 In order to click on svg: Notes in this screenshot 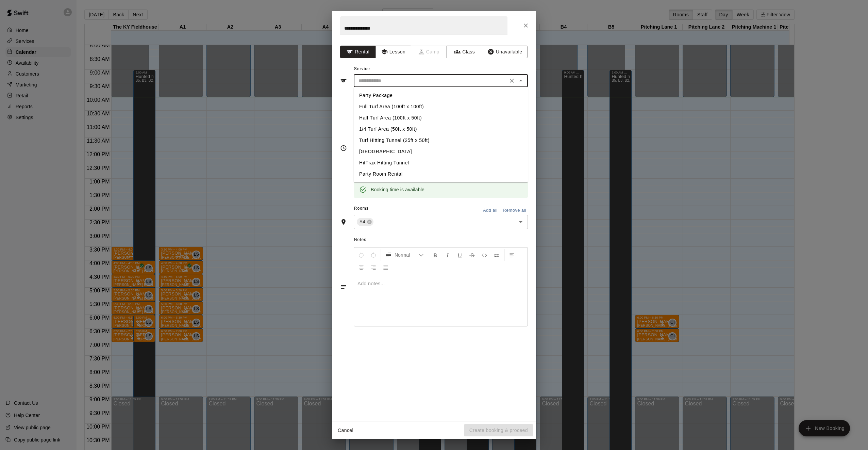, I will do `click(344, 287)`.